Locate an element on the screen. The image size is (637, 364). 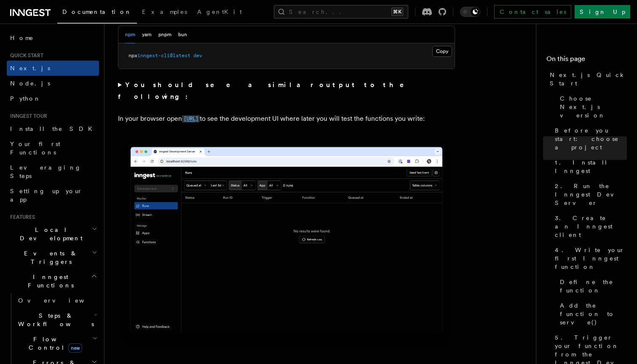
button: Search...⌘K is located at coordinates (341, 12).